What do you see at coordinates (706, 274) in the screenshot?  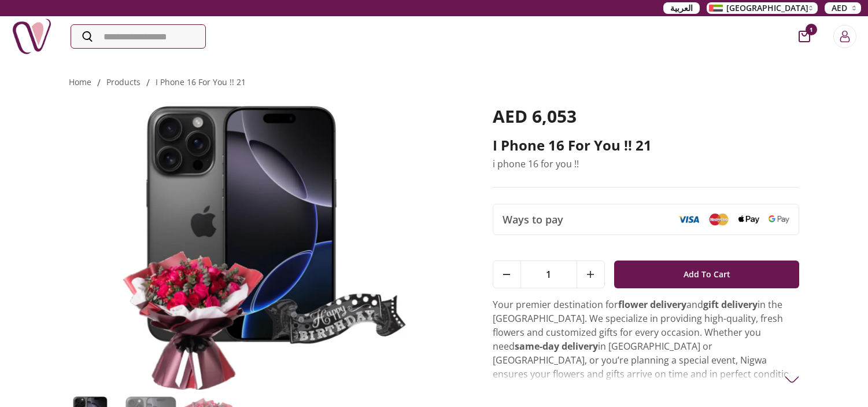 I see `span: Add To Cart` at bounding box center [706, 274].